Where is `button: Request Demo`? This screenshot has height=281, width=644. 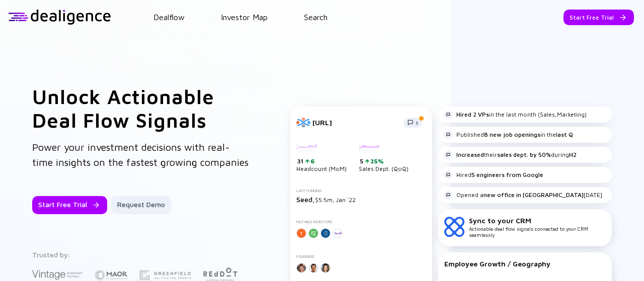 button: Request Demo is located at coordinates (141, 205).